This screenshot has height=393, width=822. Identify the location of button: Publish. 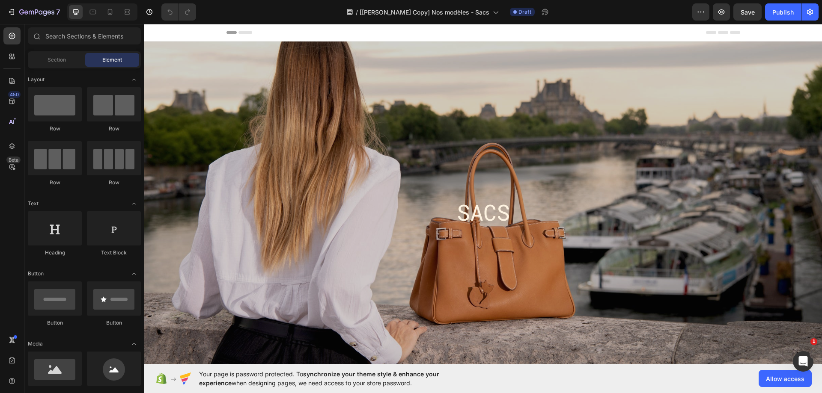
(783, 12).